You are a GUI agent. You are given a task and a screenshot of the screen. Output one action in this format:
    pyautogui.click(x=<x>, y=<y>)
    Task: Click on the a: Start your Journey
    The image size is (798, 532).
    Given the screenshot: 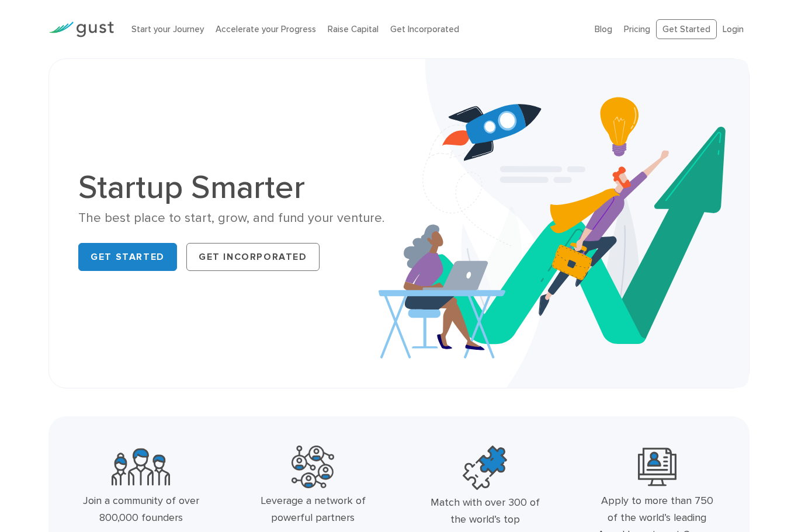 What is the action you would take?
    pyautogui.click(x=167, y=29)
    